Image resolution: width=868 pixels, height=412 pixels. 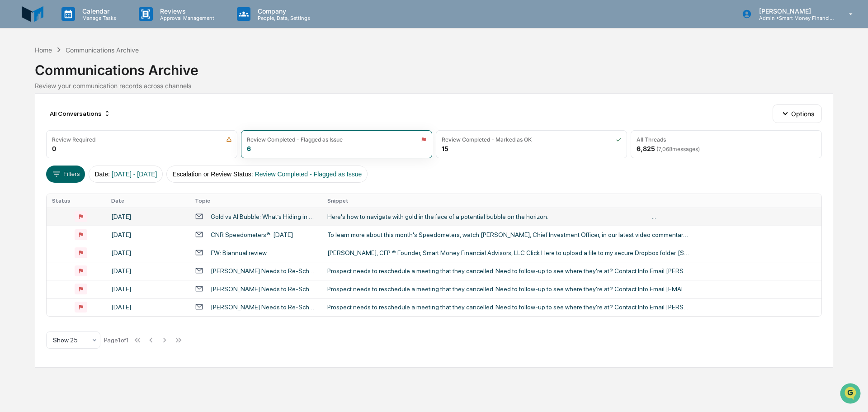 What do you see at coordinates (116, 340) in the screenshot?
I see `div: Page 1 of 1` at bounding box center [116, 340].